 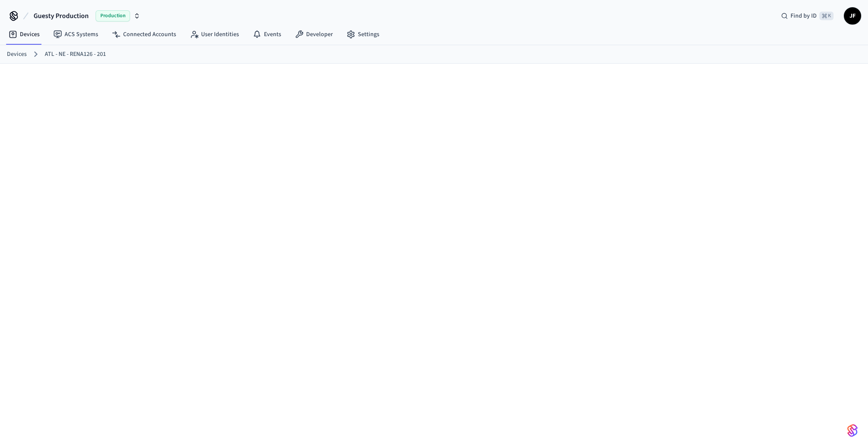 What do you see at coordinates (267, 35) in the screenshot?
I see `a: Events` at bounding box center [267, 35].